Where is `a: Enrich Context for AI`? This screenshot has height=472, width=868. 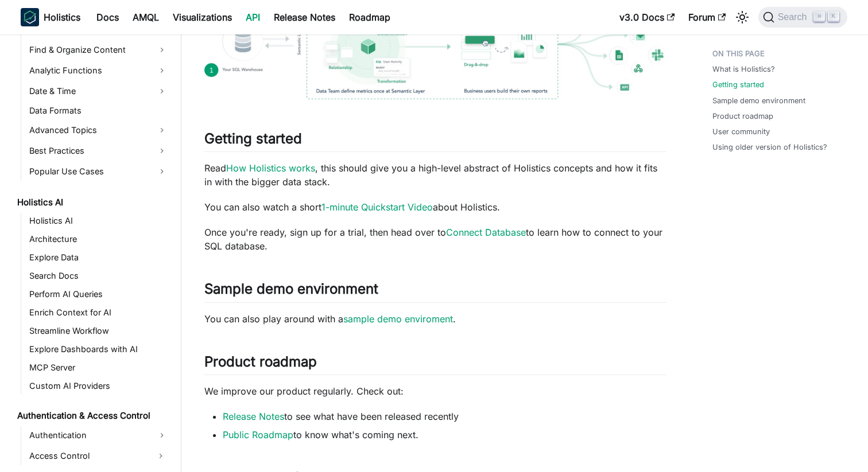
a: Enrich Context for AI is located at coordinates (98, 312).